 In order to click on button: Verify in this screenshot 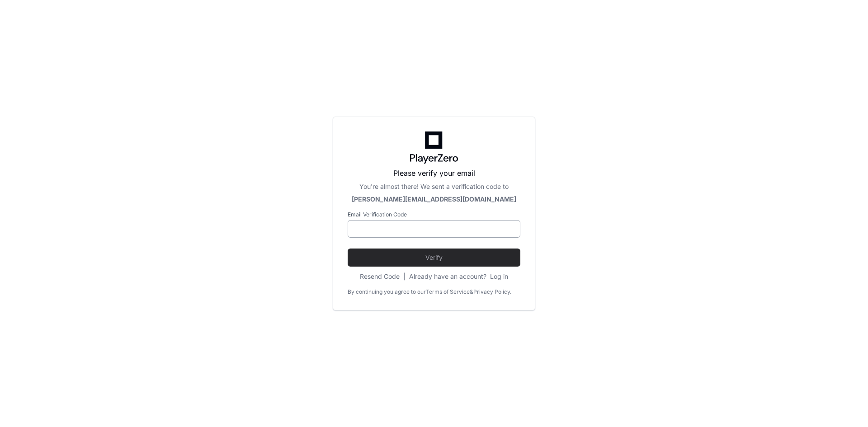, I will do `click(434, 257)`.